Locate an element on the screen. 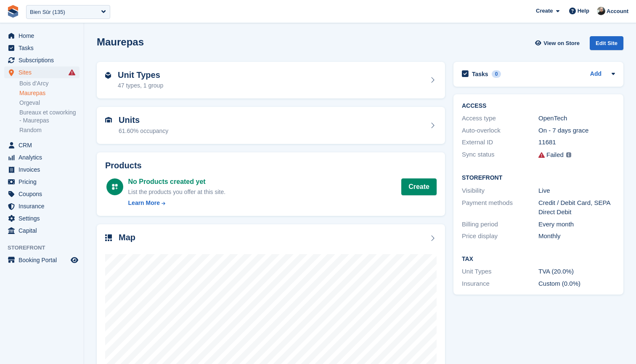  span: Coupons is located at coordinates (43, 194).